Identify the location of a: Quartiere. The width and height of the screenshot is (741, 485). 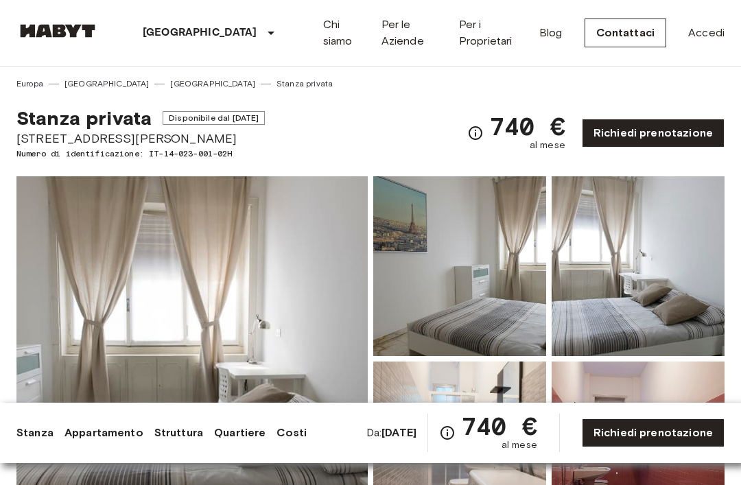
(240, 433).